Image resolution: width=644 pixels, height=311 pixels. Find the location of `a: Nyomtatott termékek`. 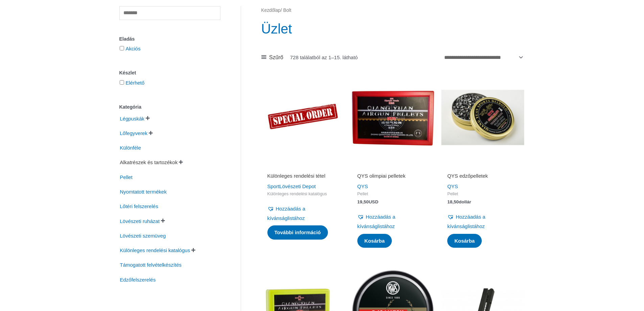

a: Nyomtatott termékek is located at coordinates (143, 191).